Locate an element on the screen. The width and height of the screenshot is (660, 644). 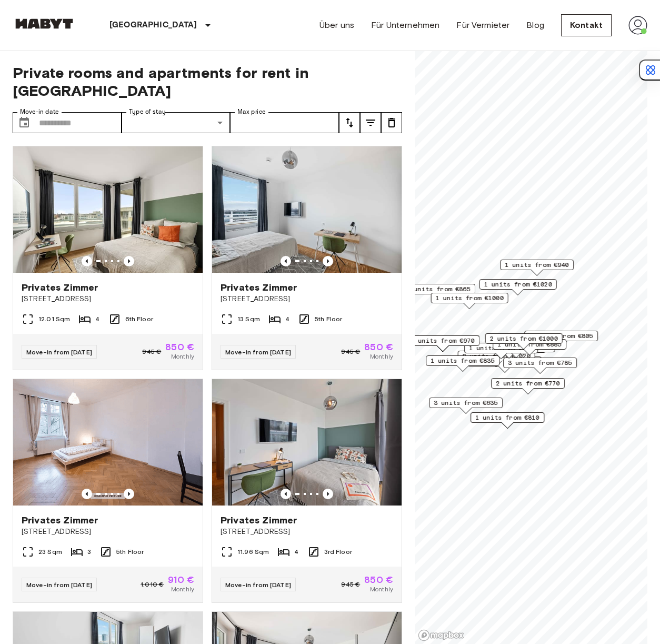
a: Für Unternehmen is located at coordinates (405, 25).